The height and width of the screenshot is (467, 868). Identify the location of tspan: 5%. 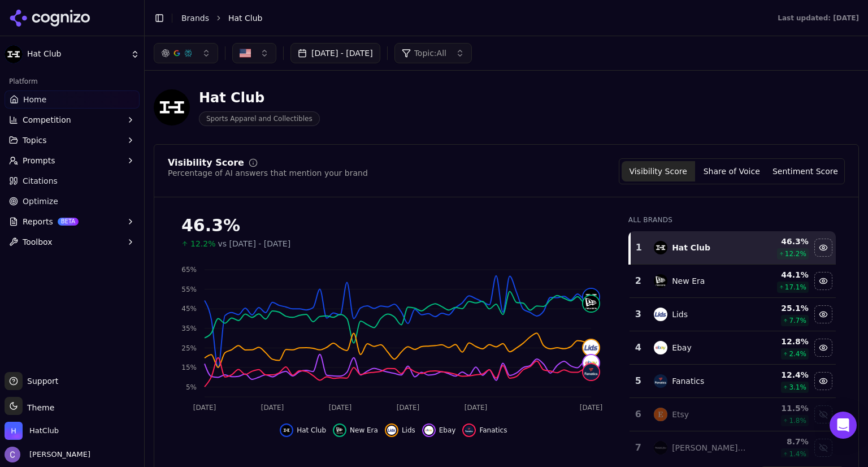
(191, 388).